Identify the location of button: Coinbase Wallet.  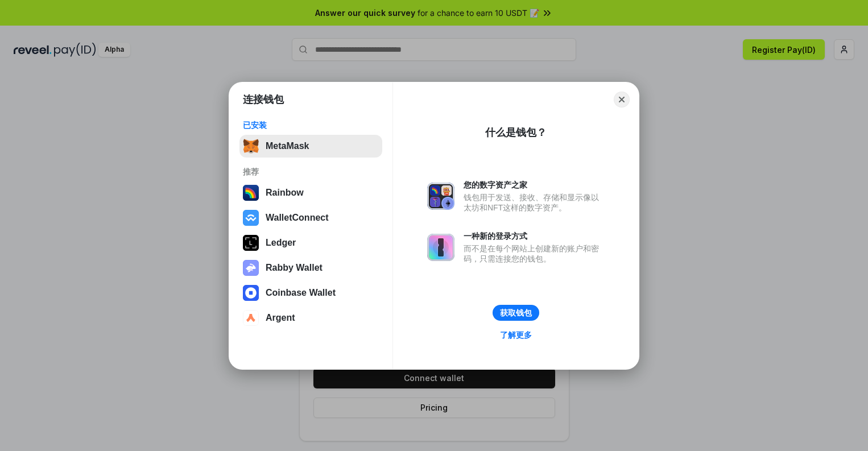
(311, 293).